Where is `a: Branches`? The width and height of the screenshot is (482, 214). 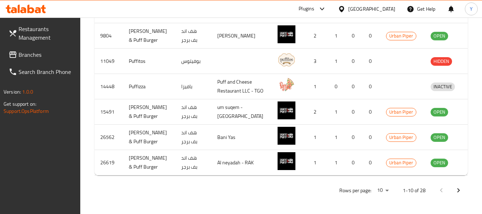 a: Branches is located at coordinates (42, 55).